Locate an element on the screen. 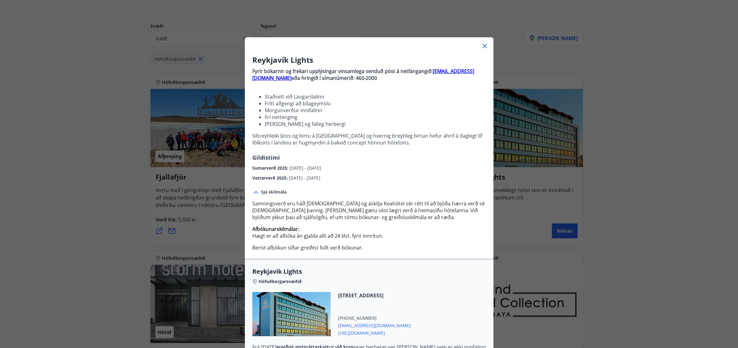 The width and height of the screenshot is (738, 348). span: Sumarverð 2025 : is located at coordinates (271, 168).